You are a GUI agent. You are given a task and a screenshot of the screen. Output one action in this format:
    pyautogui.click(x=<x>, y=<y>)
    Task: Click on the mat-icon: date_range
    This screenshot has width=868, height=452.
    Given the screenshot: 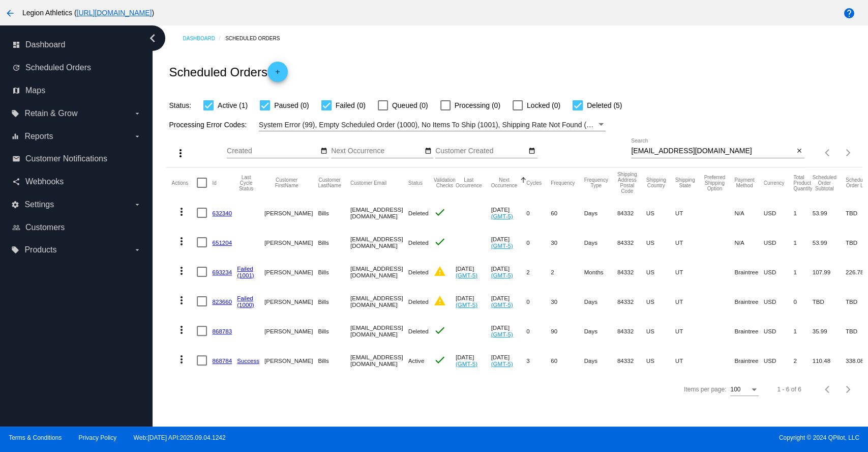 What is the action you would take?
    pyautogui.click(x=324, y=151)
    